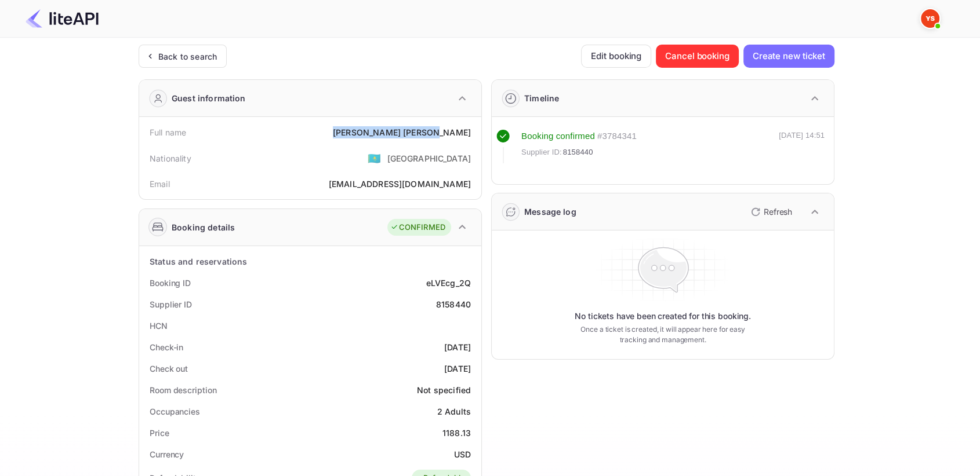 This screenshot has height=476, width=980. Describe the element at coordinates (453, 304) in the screenshot. I see `div: 8158440` at that location.